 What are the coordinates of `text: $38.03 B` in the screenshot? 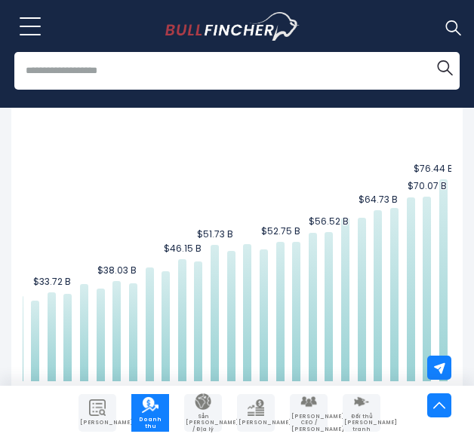 It's located at (117, 270).